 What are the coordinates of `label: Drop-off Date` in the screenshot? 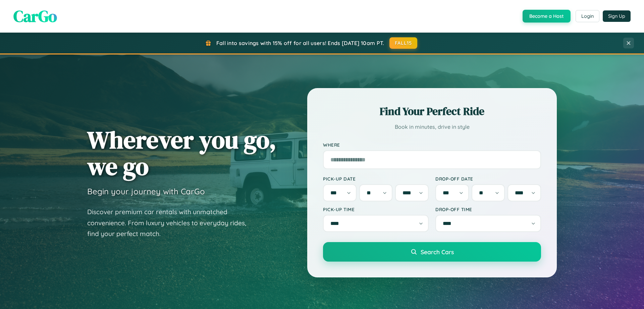 It's located at (488, 178).